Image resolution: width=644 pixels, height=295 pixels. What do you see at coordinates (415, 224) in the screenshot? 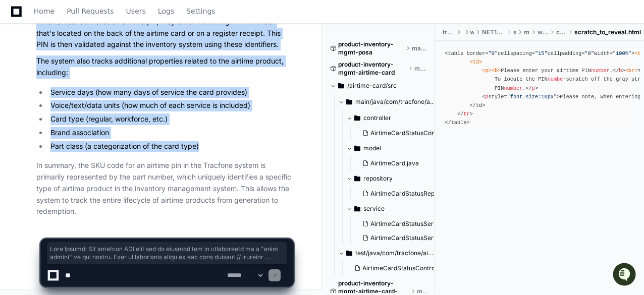
I see `span: AirtimeCardStatusService.java` at bounding box center [415, 224].